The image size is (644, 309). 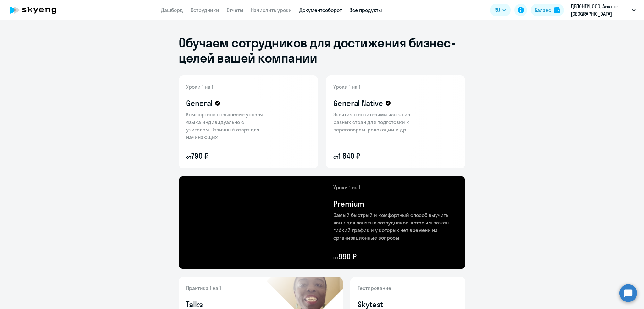 I want to click on h1: Обучаем сотрудников для достижения бизнес-целей вашей компании, so click(x=322, y=50).